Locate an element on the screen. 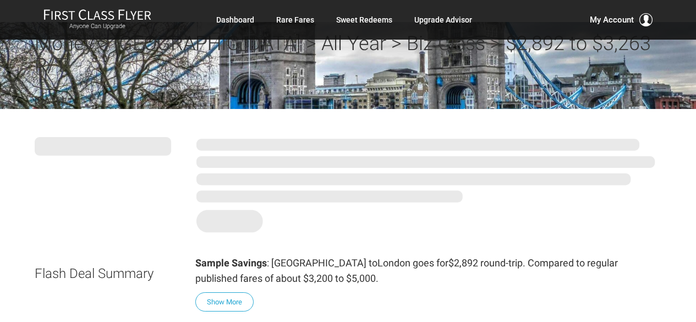 The height and width of the screenshot is (322, 696). a: Rare Fares is located at coordinates (295, 20).